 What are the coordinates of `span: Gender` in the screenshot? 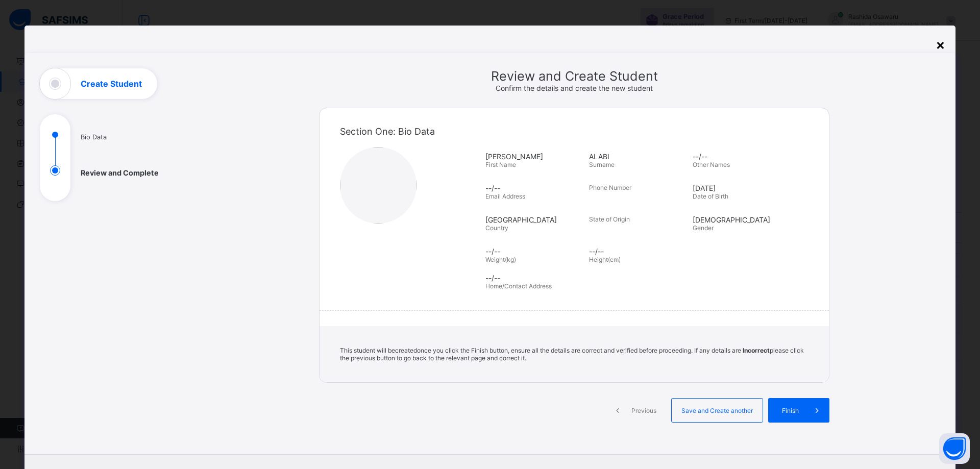 It's located at (703, 227).